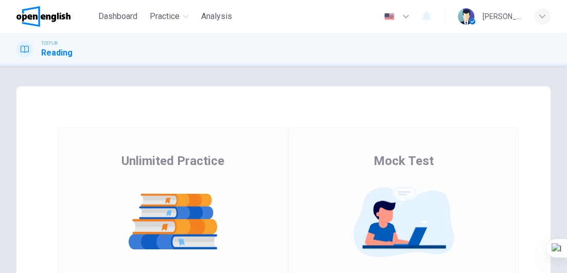 This screenshot has width=567, height=273. I want to click on img: Profile picture, so click(466, 16).